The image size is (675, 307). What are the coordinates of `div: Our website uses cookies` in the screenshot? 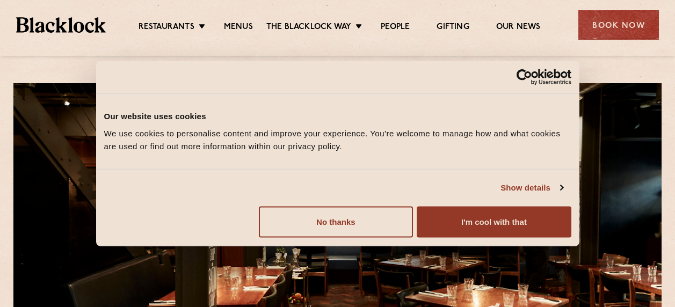 It's located at (338, 117).